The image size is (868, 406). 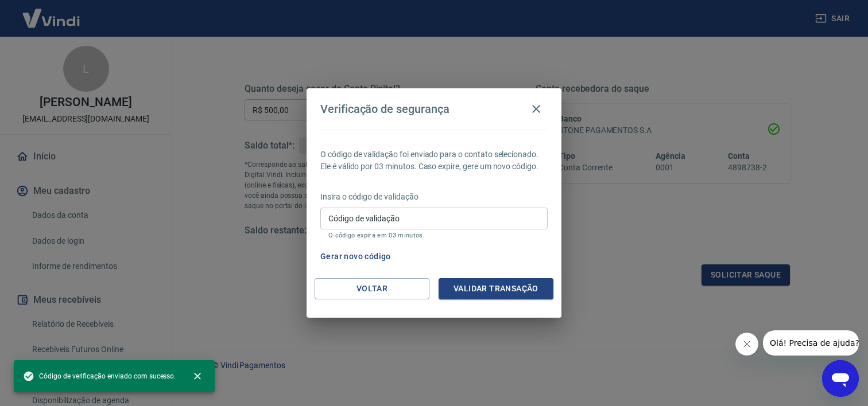 What do you see at coordinates (372, 289) in the screenshot?
I see `button: Voltar` at bounding box center [372, 289].